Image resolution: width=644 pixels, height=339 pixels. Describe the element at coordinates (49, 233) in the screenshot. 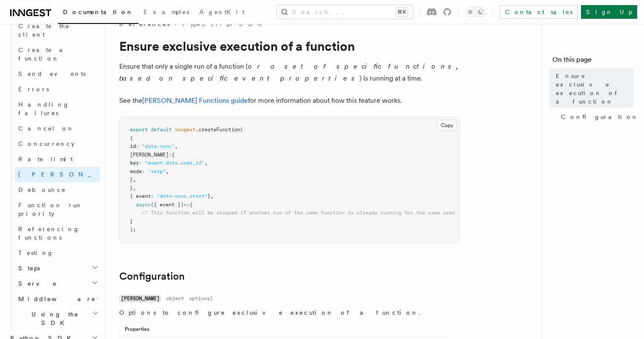

I see `span: Referencing functions` at that location.